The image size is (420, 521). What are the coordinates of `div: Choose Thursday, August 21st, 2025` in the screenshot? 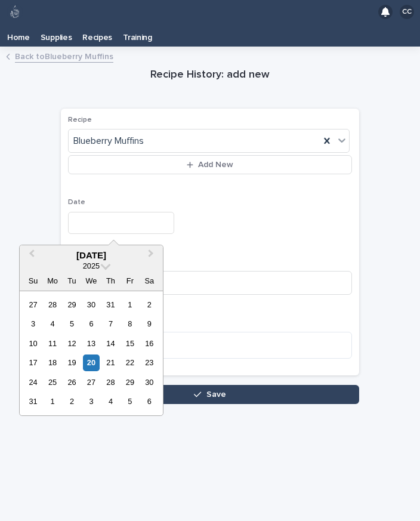 It's located at (111, 362).